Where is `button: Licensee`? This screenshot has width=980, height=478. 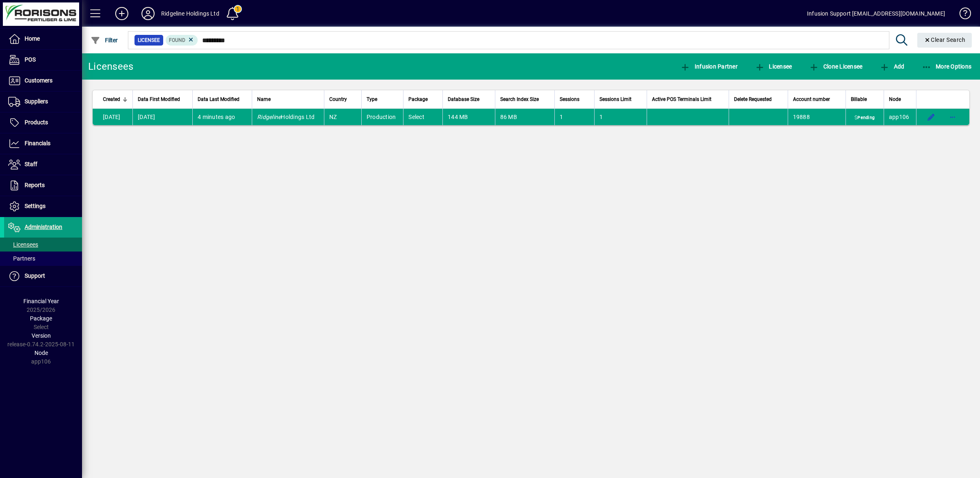
button: Licensee is located at coordinates (774, 66).